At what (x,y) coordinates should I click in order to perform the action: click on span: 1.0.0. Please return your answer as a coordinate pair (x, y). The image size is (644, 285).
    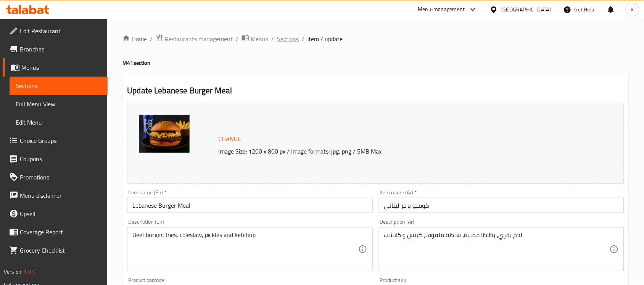
    Looking at the image, I should click on (29, 272).